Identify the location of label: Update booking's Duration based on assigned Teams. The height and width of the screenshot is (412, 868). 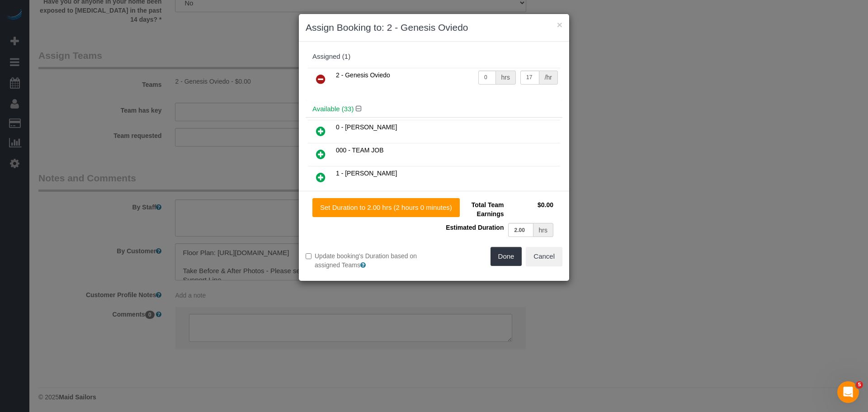
(366, 261).